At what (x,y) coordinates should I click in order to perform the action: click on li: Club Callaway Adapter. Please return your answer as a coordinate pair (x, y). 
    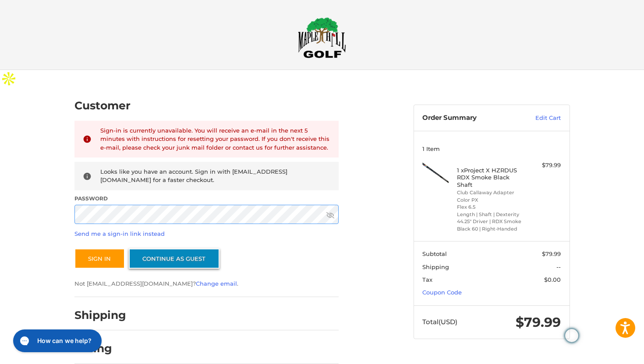
    Looking at the image, I should click on (490, 193).